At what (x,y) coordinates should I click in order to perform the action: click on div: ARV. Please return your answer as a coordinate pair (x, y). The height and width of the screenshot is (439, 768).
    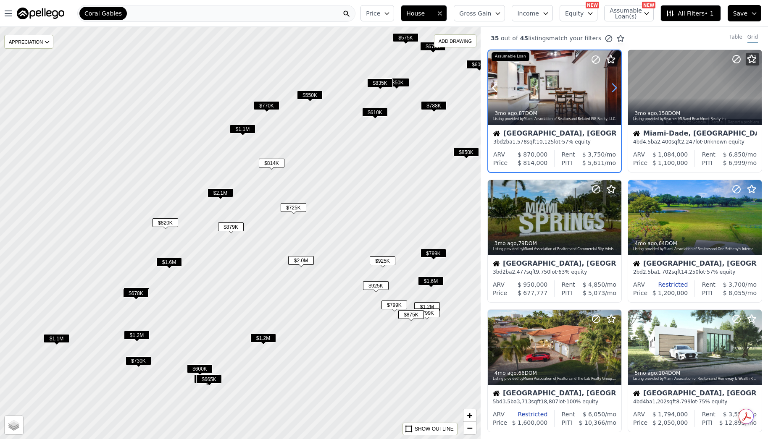
    Looking at the image, I should click on (499, 155).